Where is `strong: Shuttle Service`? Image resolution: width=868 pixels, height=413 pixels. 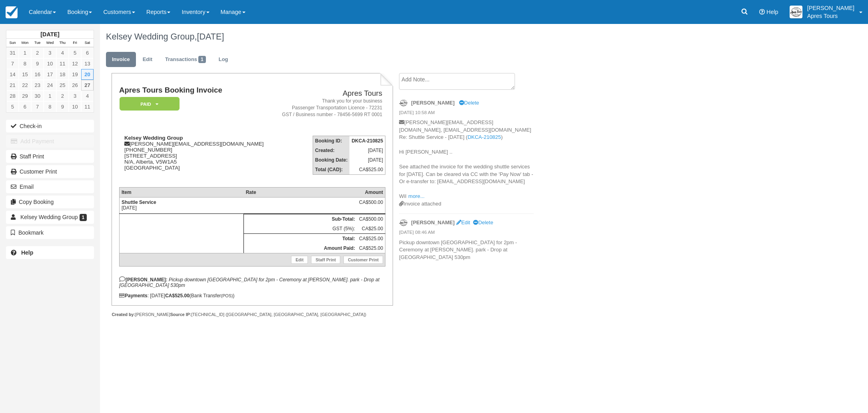 strong: Shuttle Service is located at coordinates (139, 202).